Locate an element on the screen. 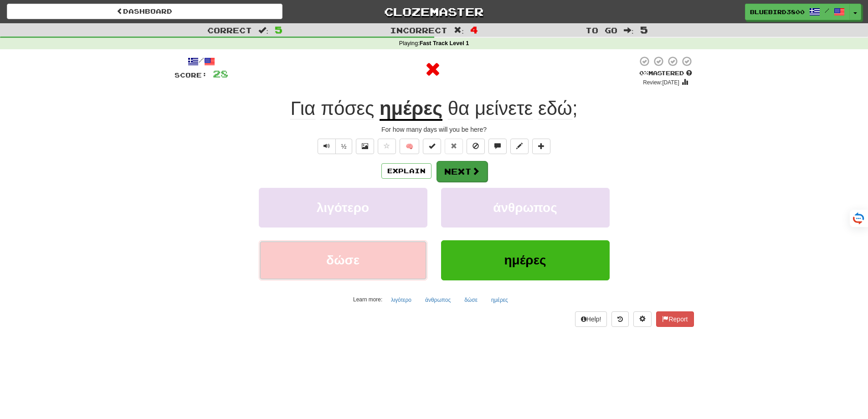 This screenshot has width=868, height=419. button: Ignore sentence (alt+i) is located at coordinates (476, 146).